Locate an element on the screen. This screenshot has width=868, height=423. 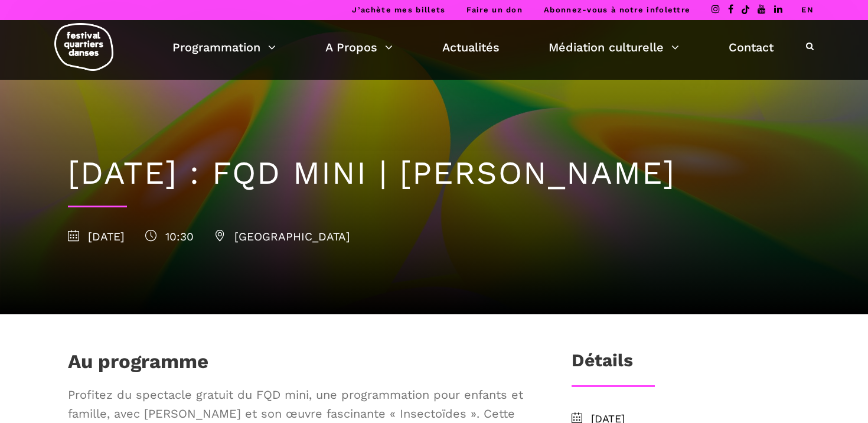
a: Abonnez-vous à notre infolettre is located at coordinates (617, 9).